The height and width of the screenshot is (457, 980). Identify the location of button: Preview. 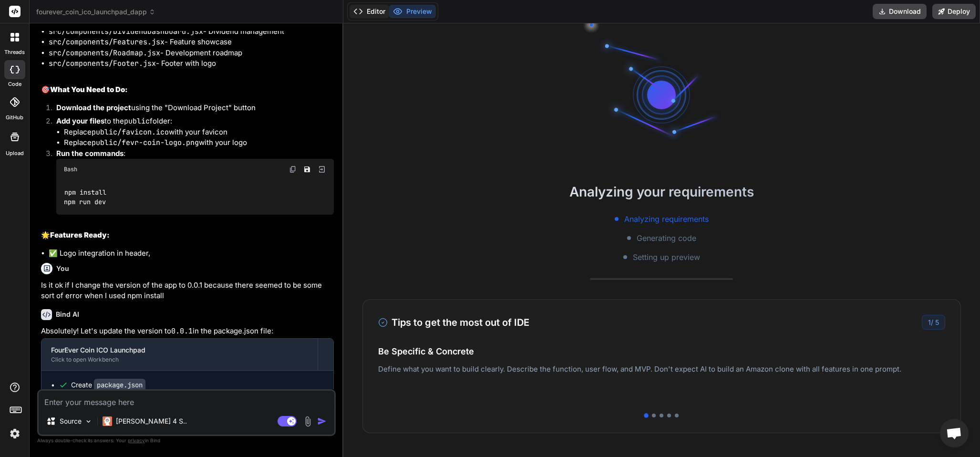
(412, 12).